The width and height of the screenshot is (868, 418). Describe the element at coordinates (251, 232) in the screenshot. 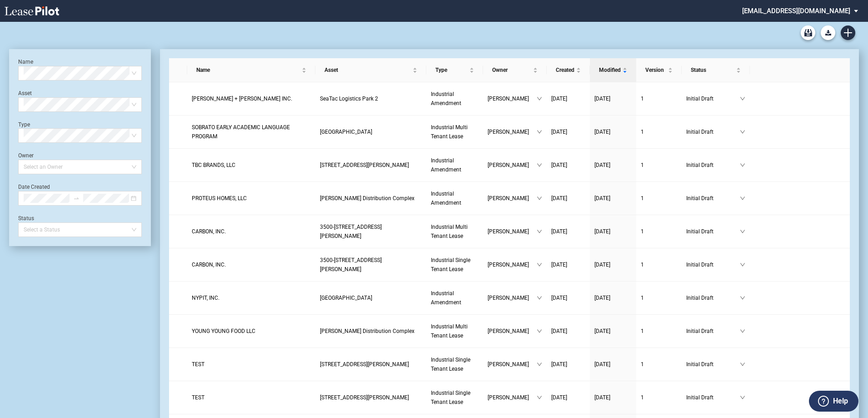

I see `a: CARBON, INC.` at that location.